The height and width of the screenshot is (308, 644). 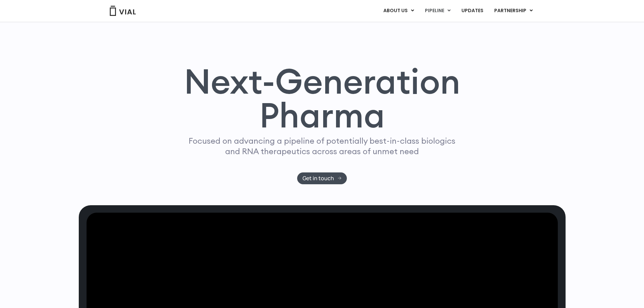 I want to click on span: Get in touch, so click(x=318, y=178).